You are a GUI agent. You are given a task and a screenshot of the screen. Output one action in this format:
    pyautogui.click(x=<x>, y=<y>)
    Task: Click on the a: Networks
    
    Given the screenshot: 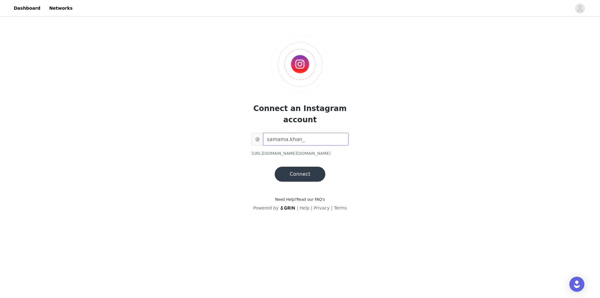 What is the action you would take?
    pyautogui.click(x=61, y=8)
    